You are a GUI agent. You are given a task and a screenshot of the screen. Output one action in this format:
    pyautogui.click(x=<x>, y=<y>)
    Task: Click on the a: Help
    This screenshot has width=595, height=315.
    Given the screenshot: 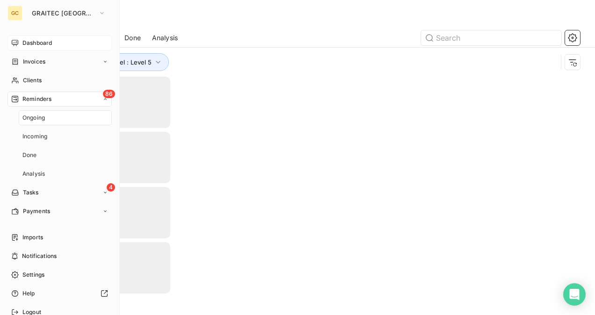 What is the action you would take?
    pyautogui.click(x=59, y=294)
    